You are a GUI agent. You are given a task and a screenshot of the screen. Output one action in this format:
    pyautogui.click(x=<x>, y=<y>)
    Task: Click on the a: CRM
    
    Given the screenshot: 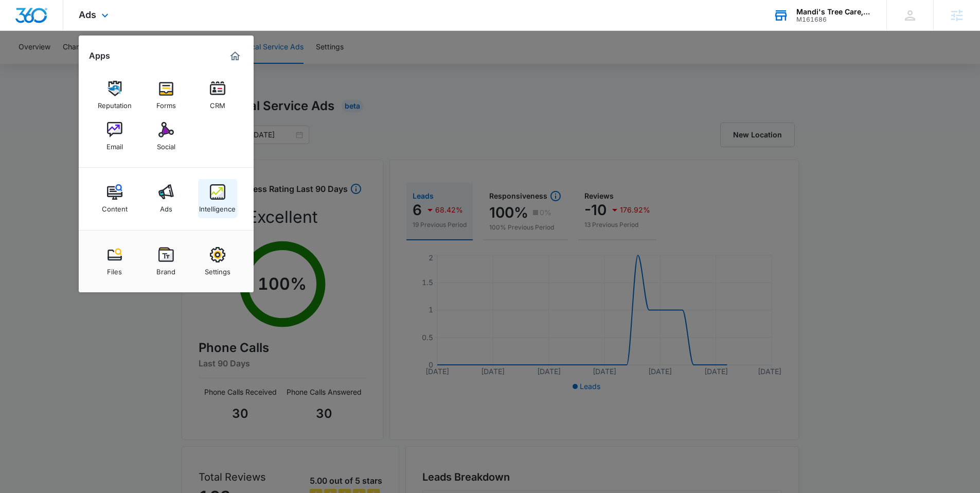 What is the action you would take?
    pyautogui.click(x=218, y=95)
    